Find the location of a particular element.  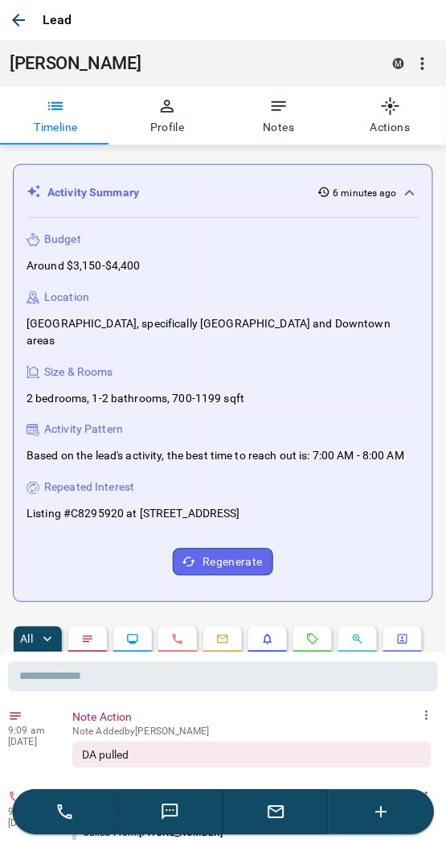

p: Lead is located at coordinates (57, 20).